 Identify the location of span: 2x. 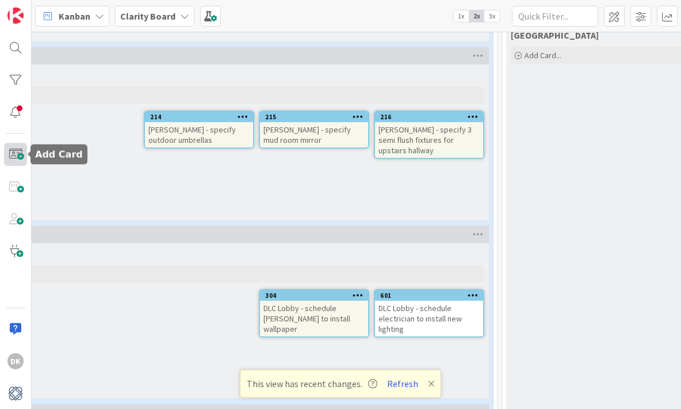
(477, 16).